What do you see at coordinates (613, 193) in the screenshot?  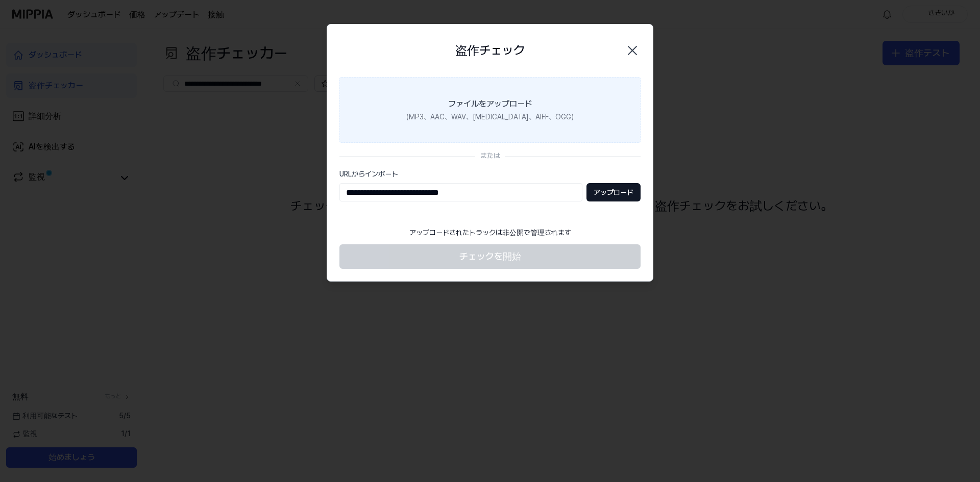 I see `font: アップロード` at bounding box center [613, 193].